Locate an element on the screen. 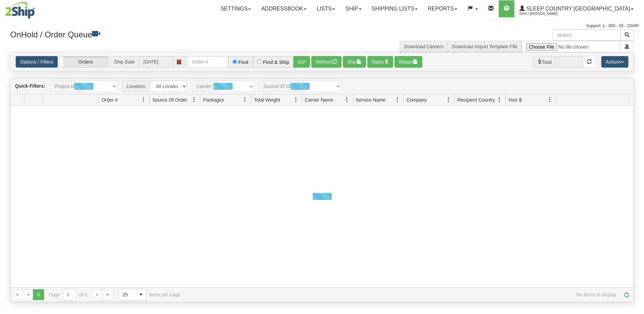 The height and width of the screenshot is (314, 644). span: 25 is located at coordinates (127, 295).